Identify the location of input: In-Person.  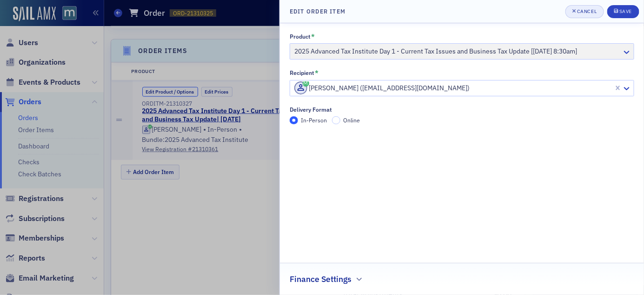
(294, 121).